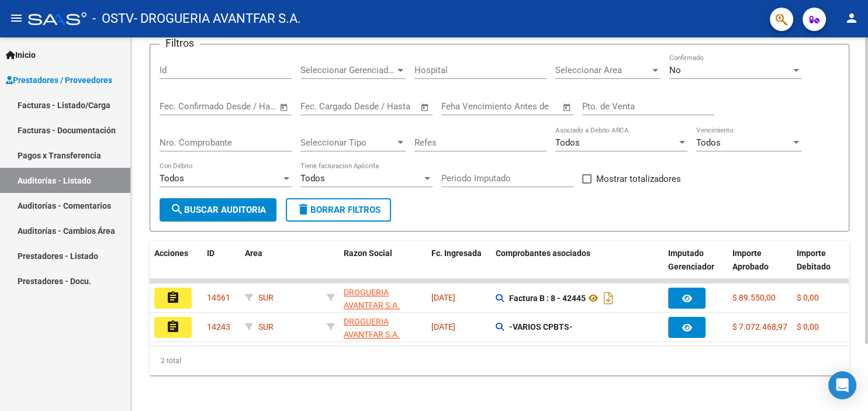 This screenshot has height=411, width=868. I want to click on span: Prestadores / Proveedores, so click(59, 80).